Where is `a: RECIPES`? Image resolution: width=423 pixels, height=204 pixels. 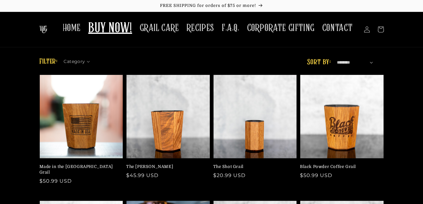
a: RECIPES is located at coordinates (200, 28).